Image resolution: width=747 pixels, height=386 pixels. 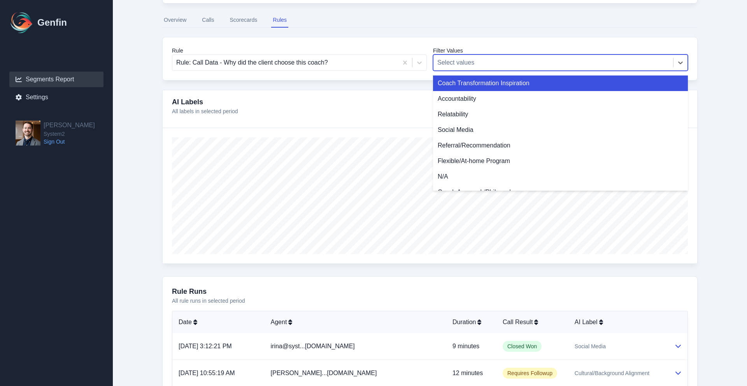 What do you see at coordinates (208, 20) in the screenshot?
I see `button: Calls` at bounding box center [208, 20].